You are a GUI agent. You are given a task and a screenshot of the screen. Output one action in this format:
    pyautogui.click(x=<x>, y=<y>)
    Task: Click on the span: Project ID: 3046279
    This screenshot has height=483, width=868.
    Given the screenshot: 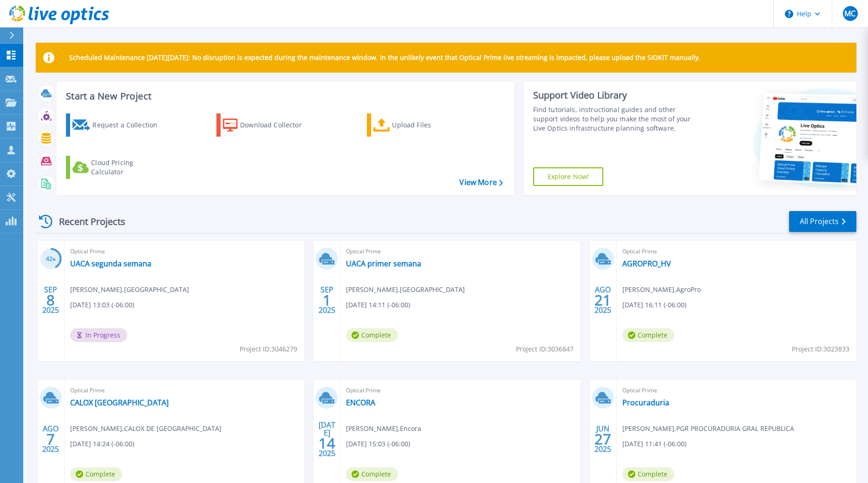 What is the action you would take?
    pyautogui.click(x=269, y=349)
    